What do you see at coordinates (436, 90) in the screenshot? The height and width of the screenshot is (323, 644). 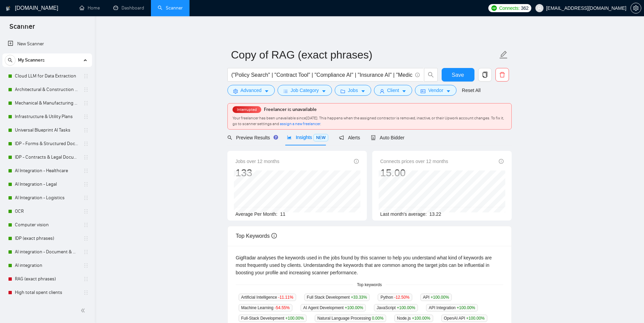 I see `span: Vendor` at bounding box center [436, 90].